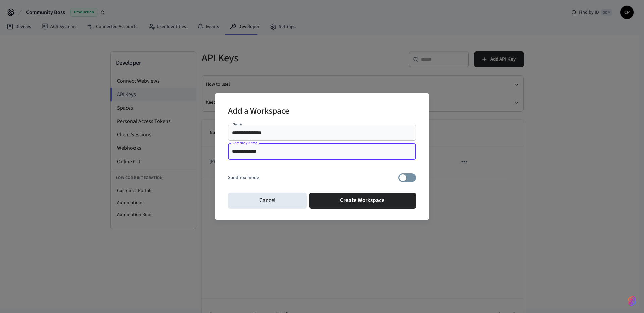  What do you see at coordinates (244, 178) in the screenshot?
I see `p: Sandbox mode` at bounding box center [244, 178].